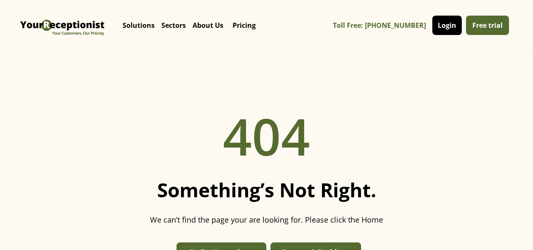 The width and height of the screenshot is (533, 250). Describe the element at coordinates (487, 25) in the screenshot. I see `a: Free trial` at that location.